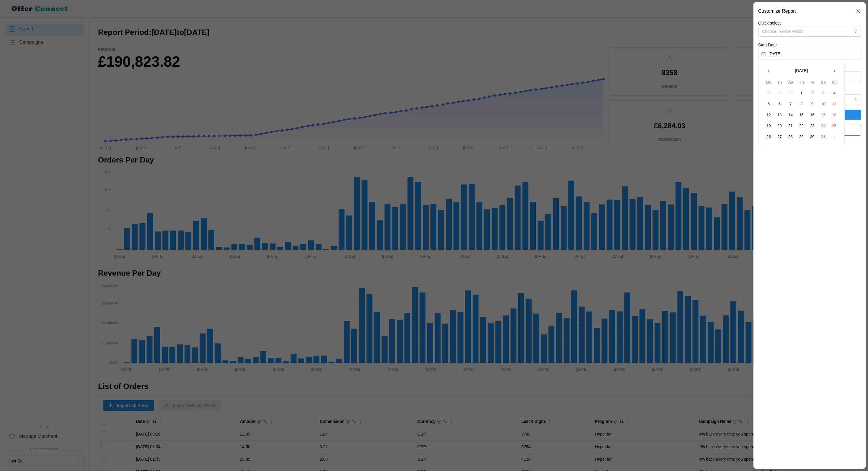 The width and height of the screenshot is (868, 471). I want to click on button: 6 May 2025, so click(780, 104).